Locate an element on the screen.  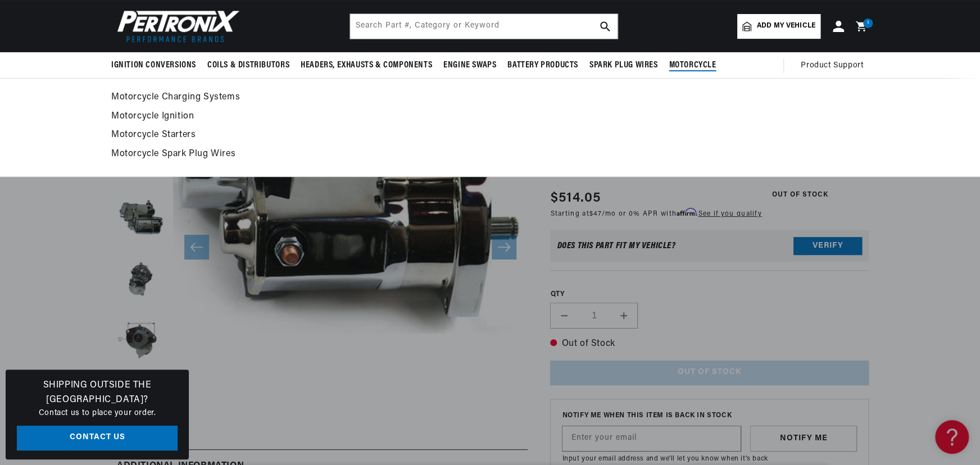
button: Load image 5 in gallery view is located at coordinates (139, 343).